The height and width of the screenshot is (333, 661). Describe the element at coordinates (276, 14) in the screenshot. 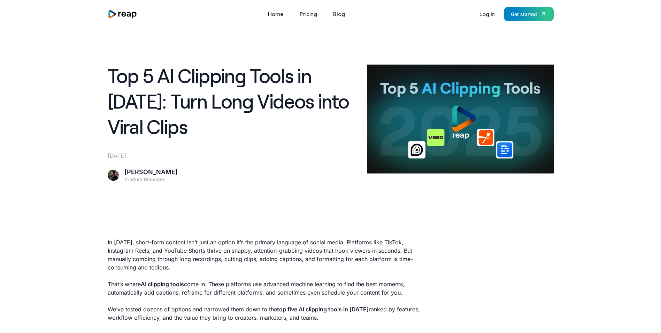

I see `a: Home` at that location.